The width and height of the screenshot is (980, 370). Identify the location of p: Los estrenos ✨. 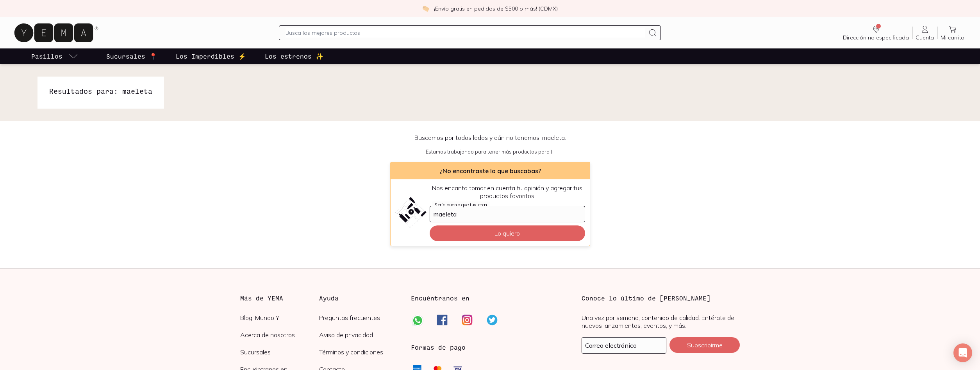
(295, 56).